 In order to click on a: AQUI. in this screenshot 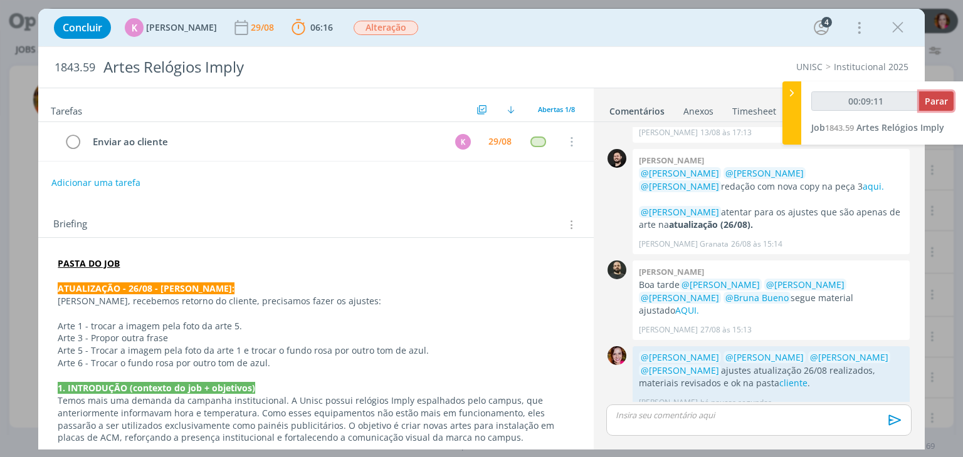, I will do `click(687, 310)`.